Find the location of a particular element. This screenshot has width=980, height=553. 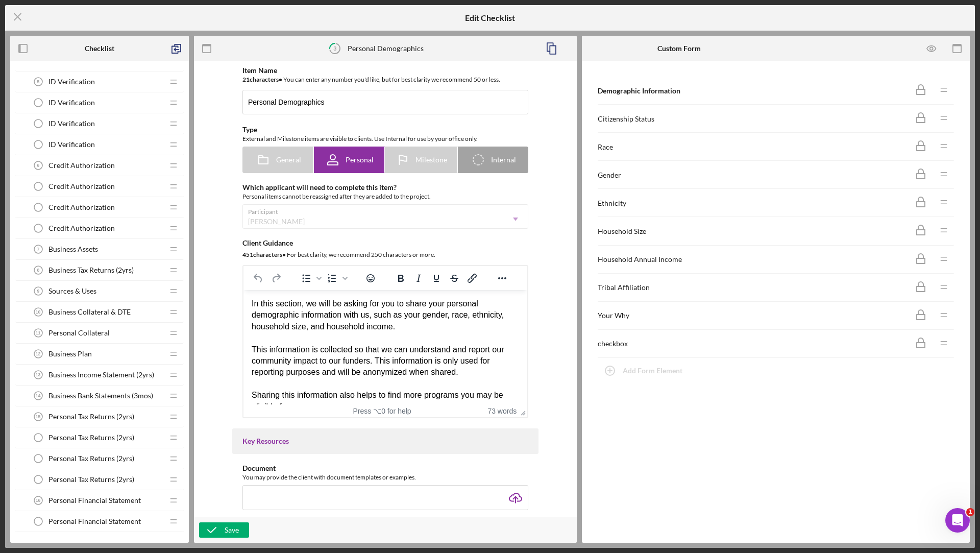

span: Sources & Uses is located at coordinates (73, 291).